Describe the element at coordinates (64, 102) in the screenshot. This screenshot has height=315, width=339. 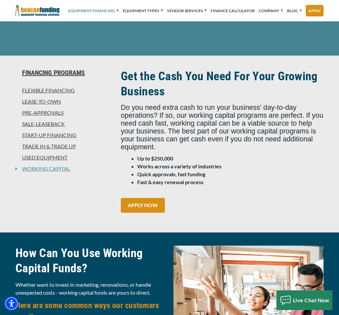
I see `a: Lease-To-Own` at that location.